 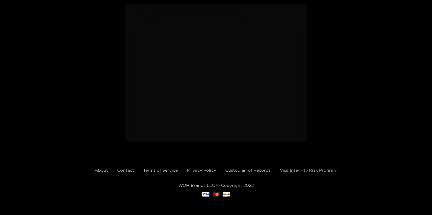 What do you see at coordinates (160, 170) in the screenshot?
I see `a: Terms of Service` at bounding box center [160, 170].